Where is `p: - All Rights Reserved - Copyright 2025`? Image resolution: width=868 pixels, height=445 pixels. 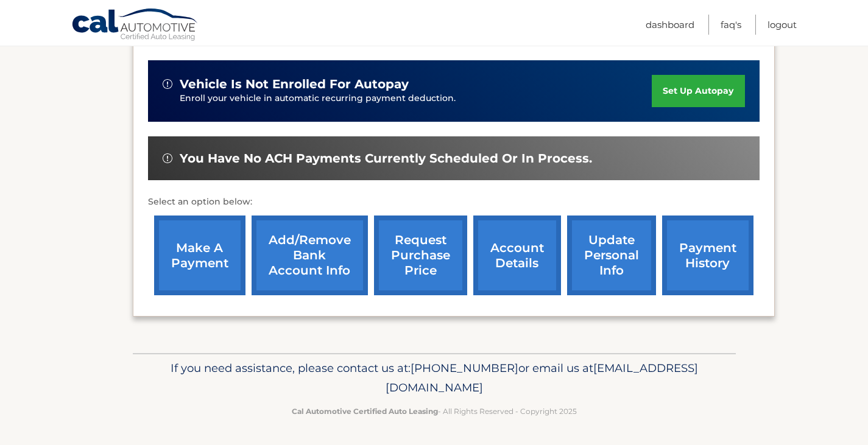
p: - All Rights Reserved - Copyright 2025 is located at coordinates (434, 411).